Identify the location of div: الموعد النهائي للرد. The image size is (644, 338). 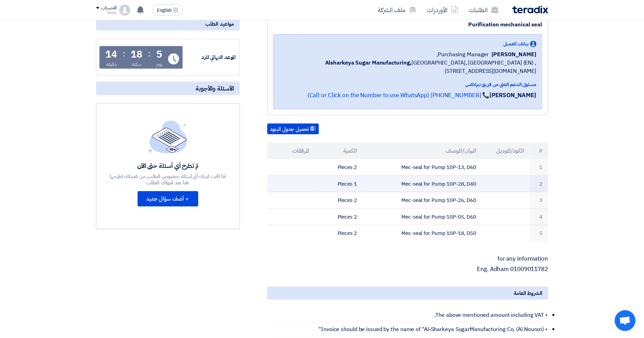
(210, 58).